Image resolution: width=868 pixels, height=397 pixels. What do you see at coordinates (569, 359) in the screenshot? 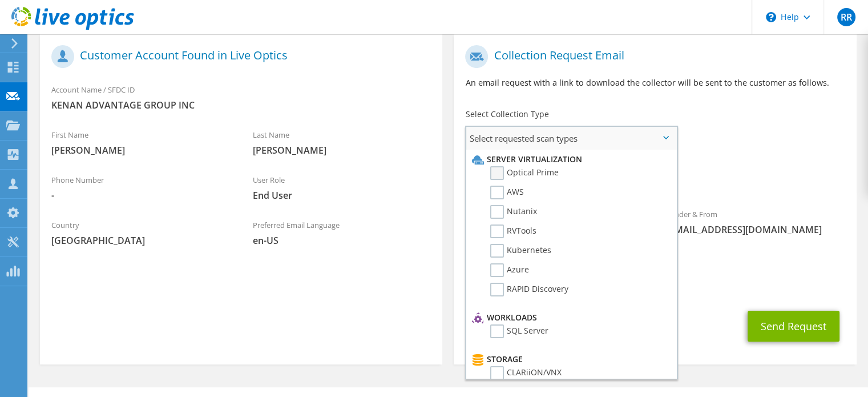
I see `li: Storage` at bounding box center [569, 359].